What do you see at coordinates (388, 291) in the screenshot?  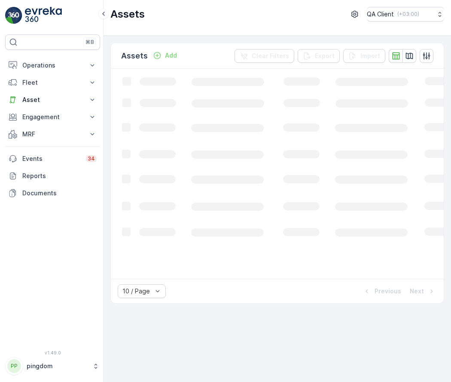 I see `p: Previous` at bounding box center [388, 291].